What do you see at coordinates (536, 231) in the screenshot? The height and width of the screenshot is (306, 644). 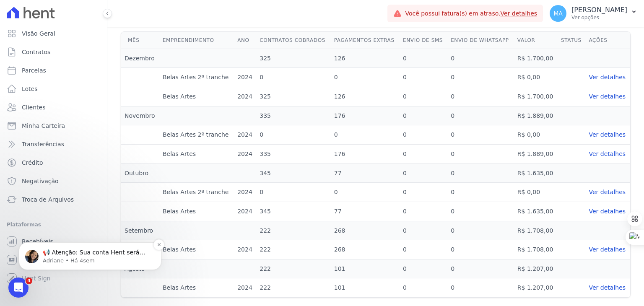 I see `td: R$ 1.708,00` at bounding box center [536, 231].